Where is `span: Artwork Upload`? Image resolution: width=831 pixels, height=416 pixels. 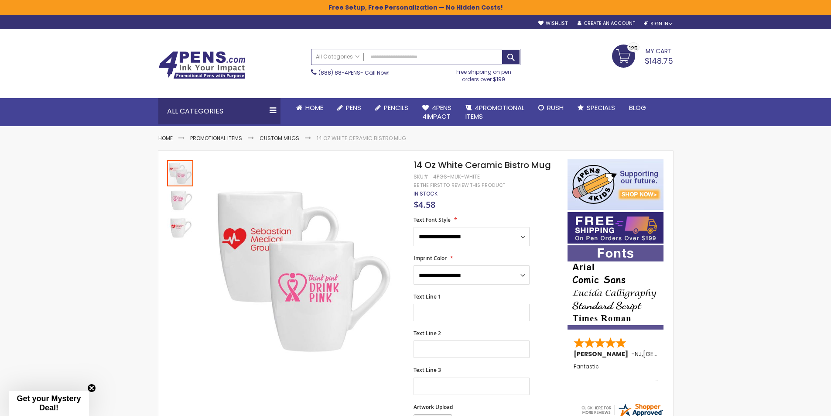
span: Artwork Upload is located at coordinates (433, 407).